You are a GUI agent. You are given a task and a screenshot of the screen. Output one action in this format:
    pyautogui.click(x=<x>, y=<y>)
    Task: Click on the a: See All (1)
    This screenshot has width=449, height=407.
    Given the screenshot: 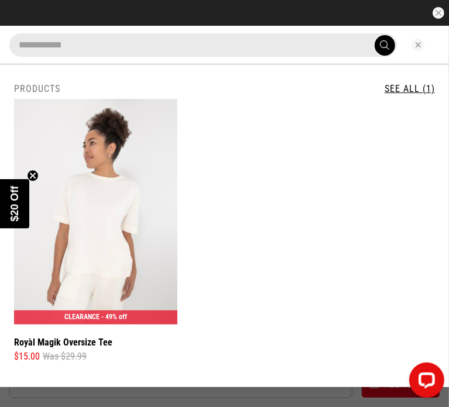 What is the action you would take?
    pyautogui.click(x=410, y=88)
    